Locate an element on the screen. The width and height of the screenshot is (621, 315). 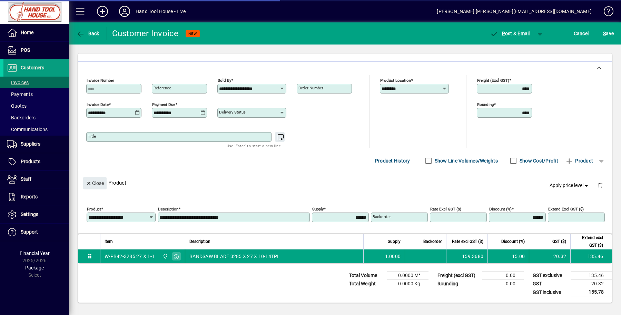
span: POS is located at coordinates (25, 50).